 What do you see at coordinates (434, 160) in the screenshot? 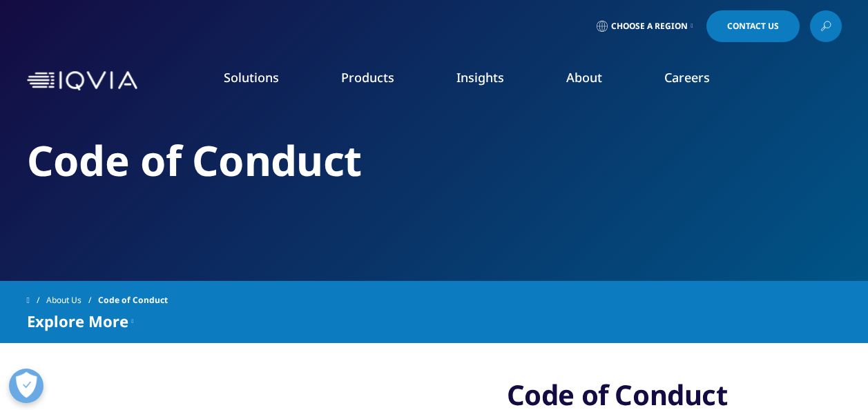
I see `h2: Code of Conduct` at bounding box center [434, 160].